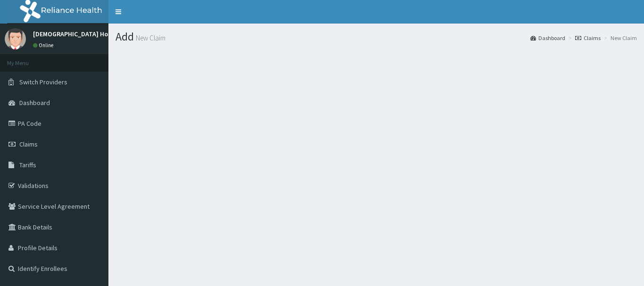  What do you see at coordinates (34, 102) in the screenshot?
I see `span: Dashboard` at bounding box center [34, 102].